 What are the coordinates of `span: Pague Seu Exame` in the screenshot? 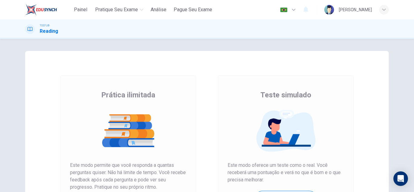 It's located at (193, 10).